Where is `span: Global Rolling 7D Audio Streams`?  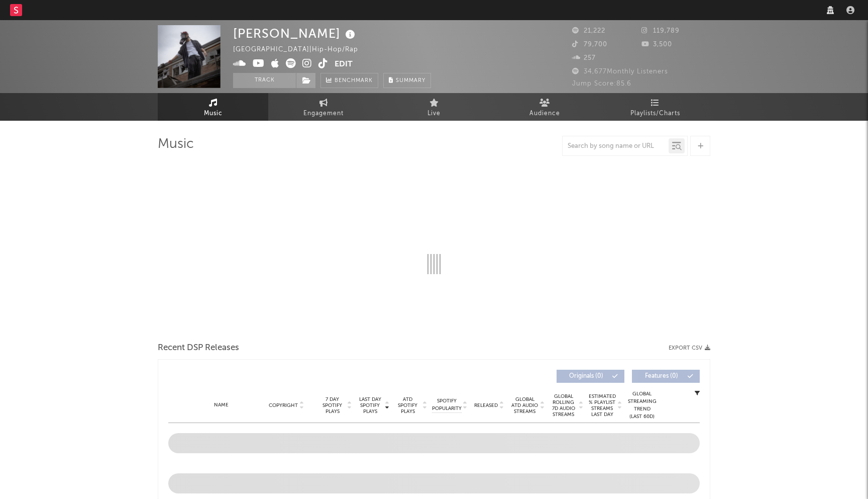
span: Global Rolling 7D Audio Streams is located at coordinates (564, 405).